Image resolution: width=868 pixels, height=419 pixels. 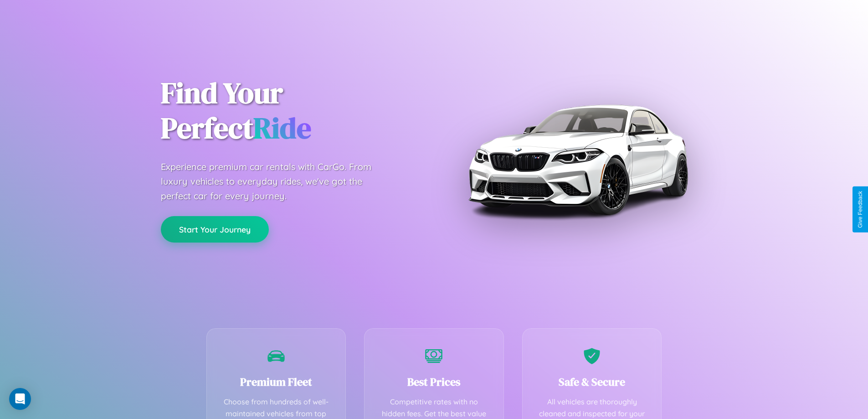 What do you see at coordinates (592, 382) in the screenshot?
I see `h3: Safe & Secure` at bounding box center [592, 382].